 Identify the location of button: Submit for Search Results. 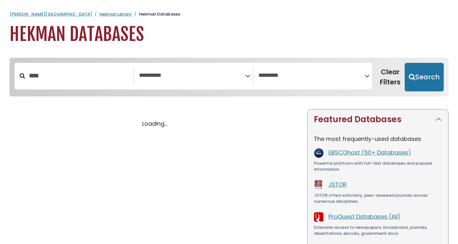
(424, 77).